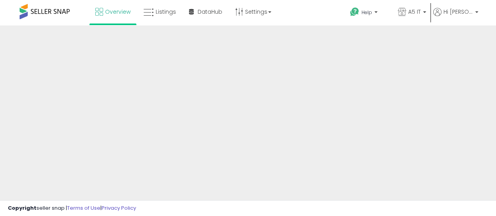 The height and width of the screenshot is (216, 496). Describe the element at coordinates (84, 208) in the screenshot. I see `a: Terms of Use` at that location.